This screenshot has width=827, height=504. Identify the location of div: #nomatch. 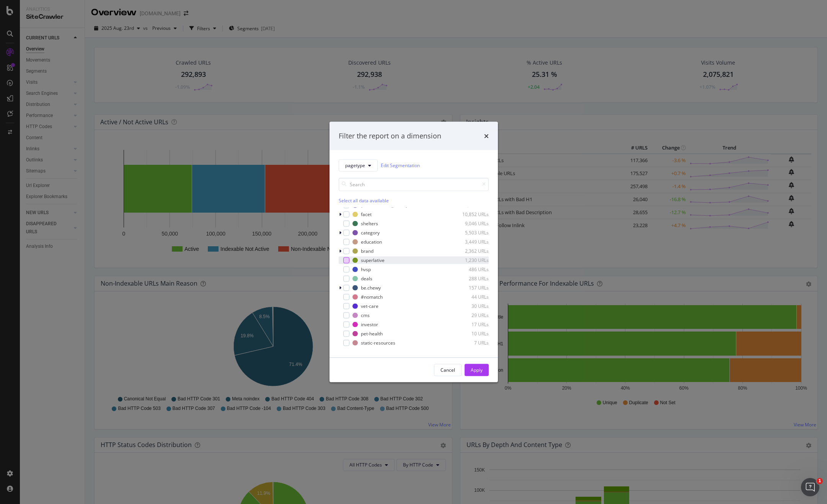
(372, 297).